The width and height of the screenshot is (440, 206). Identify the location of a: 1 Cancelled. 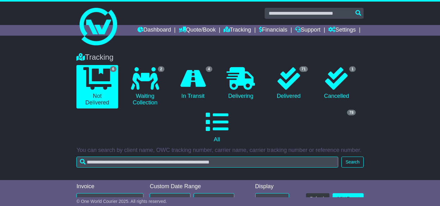
(336, 84).